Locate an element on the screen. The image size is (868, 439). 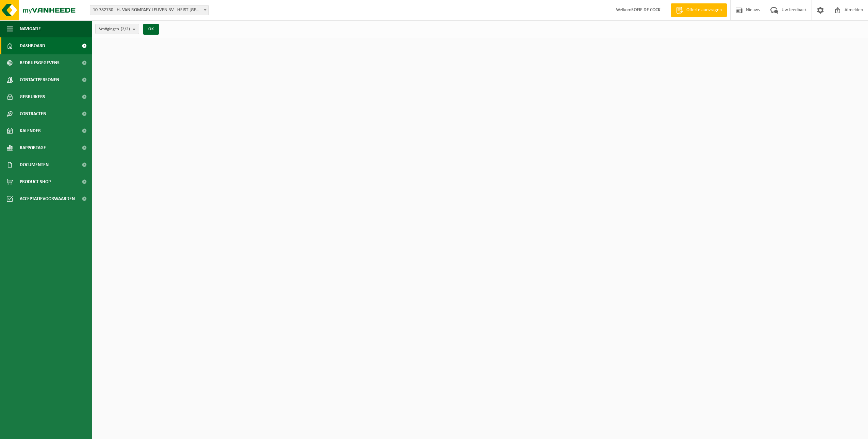
button: OK is located at coordinates (151, 29).